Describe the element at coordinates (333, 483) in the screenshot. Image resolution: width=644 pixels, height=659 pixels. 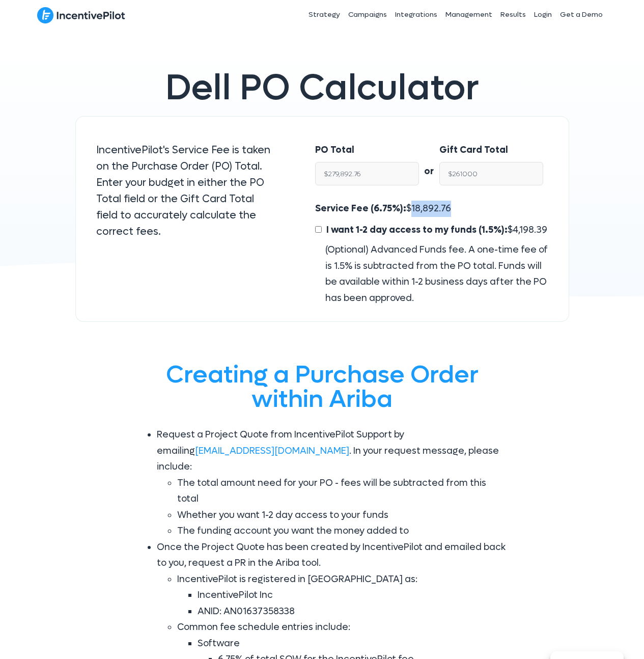
I see `li: Request a Project Quote from IncentivePilot Support by emailing . In your request message, please...` at that location.